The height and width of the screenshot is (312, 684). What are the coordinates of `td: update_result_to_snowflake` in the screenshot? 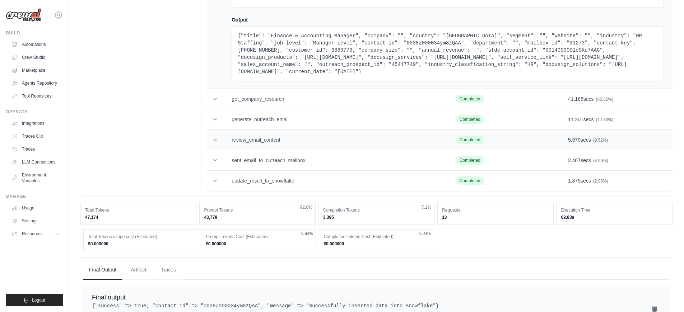 It's located at (335, 181).